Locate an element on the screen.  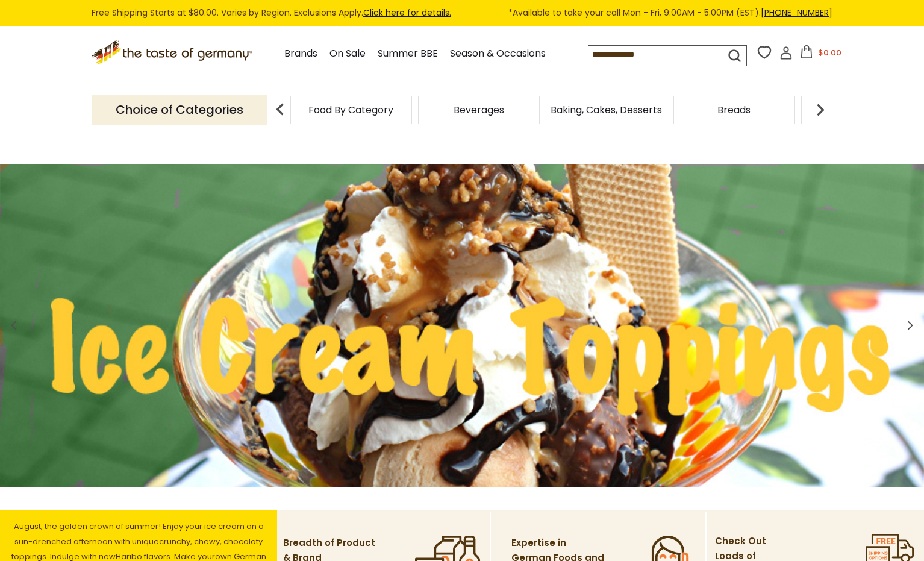
a: Season & Occasions is located at coordinates (498, 53).